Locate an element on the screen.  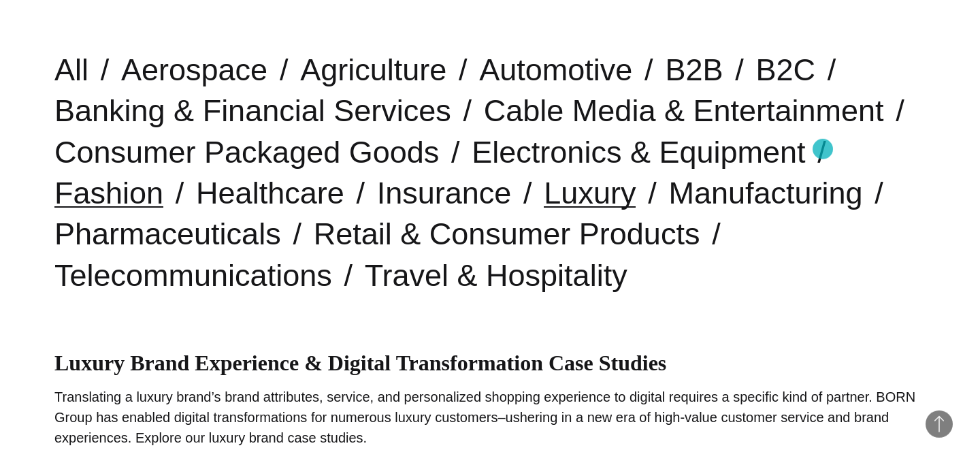
a: Electronics & Equipment is located at coordinates (638, 152).